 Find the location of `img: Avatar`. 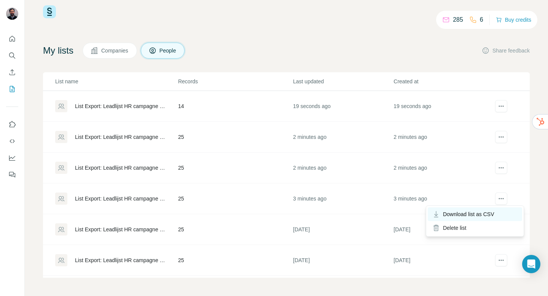

img: Avatar is located at coordinates (12, 14).